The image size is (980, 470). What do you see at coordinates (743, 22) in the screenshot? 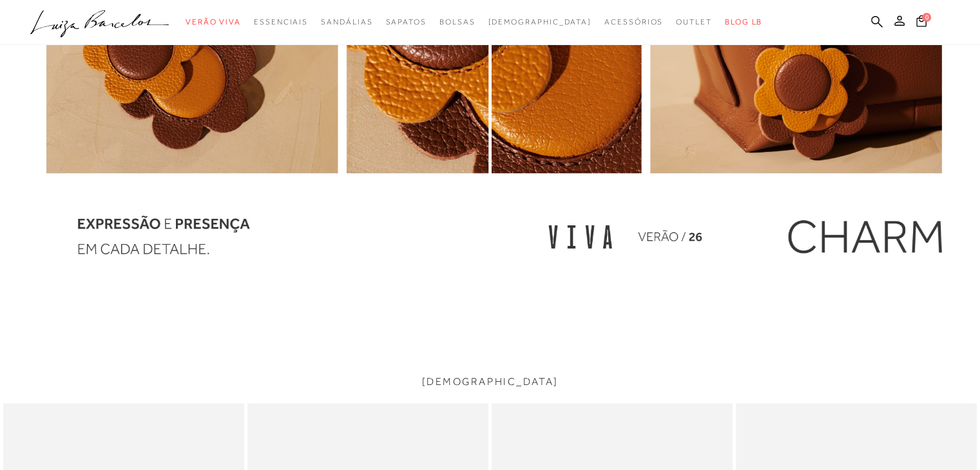
I see `a: BLOG LB` at bounding box center [743, 22].